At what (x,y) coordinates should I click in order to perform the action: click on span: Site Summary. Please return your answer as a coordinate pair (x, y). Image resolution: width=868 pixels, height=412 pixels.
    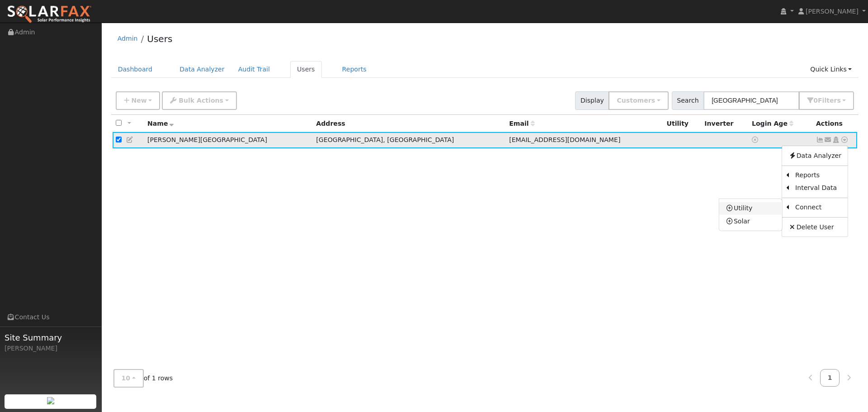
    Looking at the image, I should click on (50, 337).